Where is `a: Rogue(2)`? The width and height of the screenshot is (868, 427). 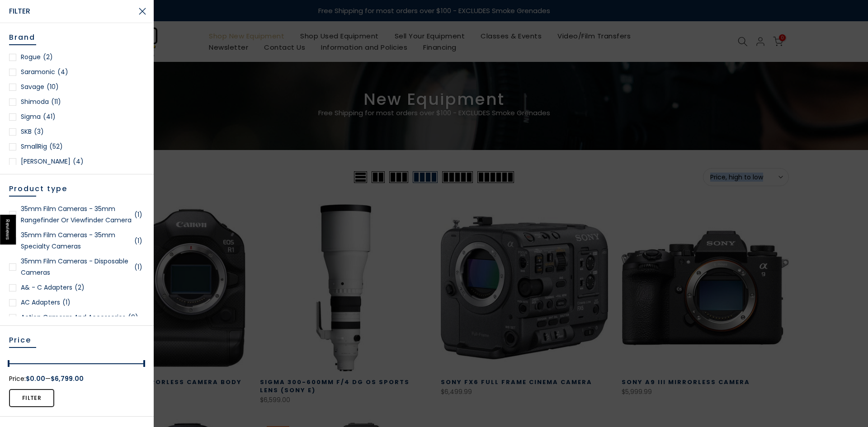
a: Rogue(2) is located at coordinates (77, 57).